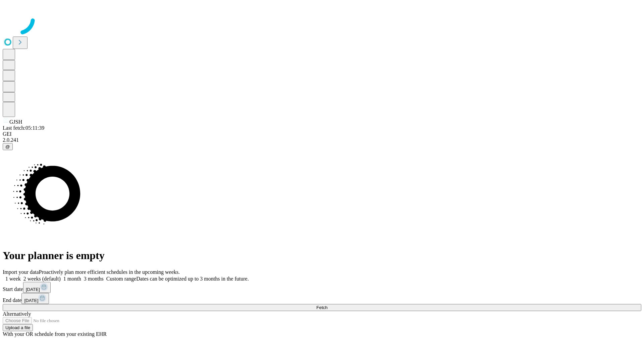 This screenshot has height=362, width=644. What do you see at coordinates (322, 308) in the screenshot?
I see `button: Fetch` at bounding box center [322, 308].